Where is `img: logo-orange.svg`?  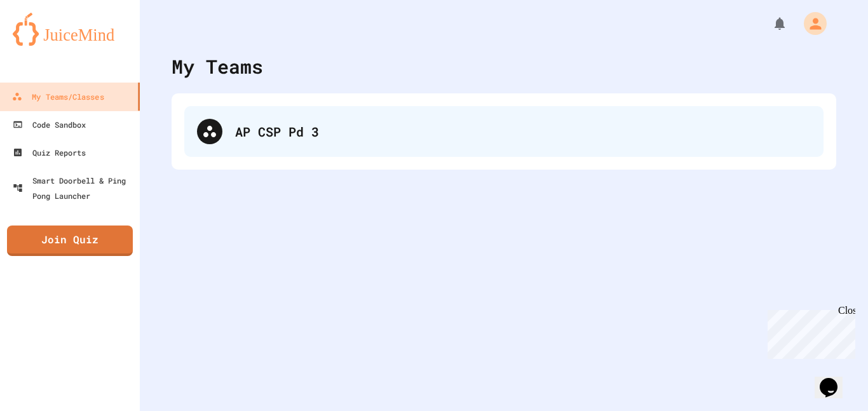
img: logo-orange.svg is located at coordinates (70, 29).